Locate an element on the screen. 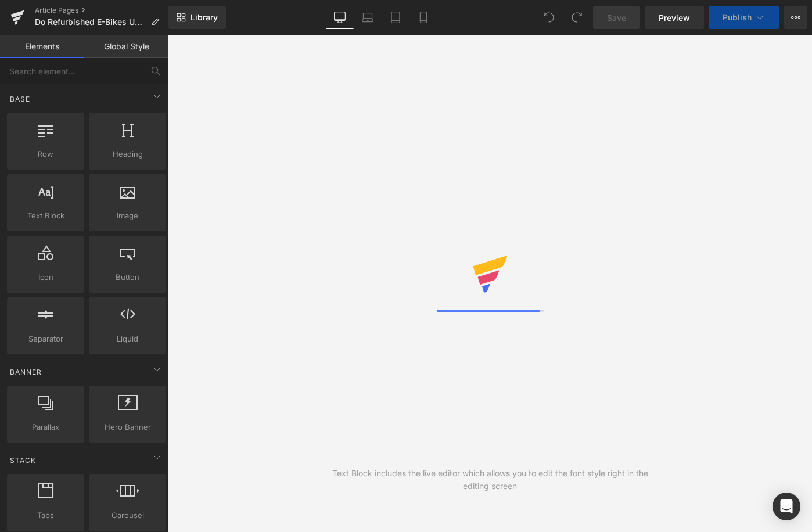  span: Preview is located at coordinates (675, 17).